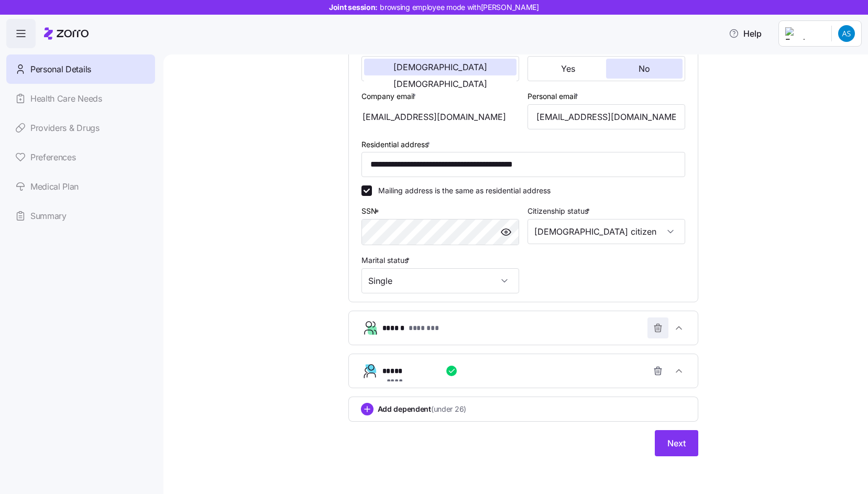 This screenshot has height=494, width=868. Describe the element at coordinates (440, 281) in the screenshot. I see `input: Select marital status` at that location.